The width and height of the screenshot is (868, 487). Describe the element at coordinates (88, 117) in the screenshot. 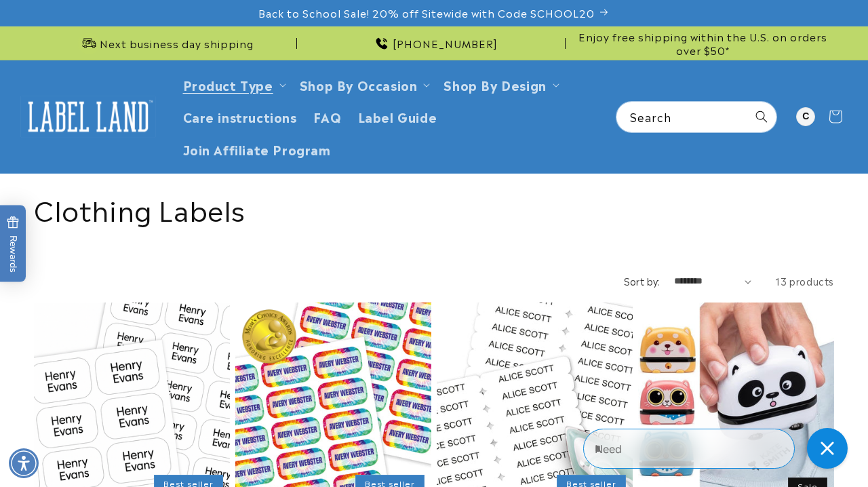

I see `img: Label Land` at that location.